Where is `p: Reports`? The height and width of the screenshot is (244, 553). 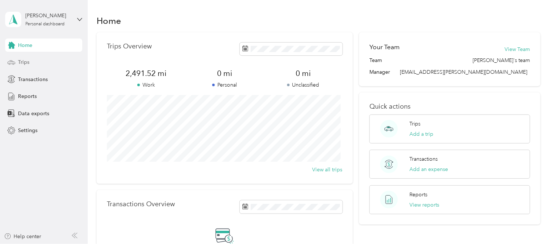 p: Reports is located at coordinates (418, 195).